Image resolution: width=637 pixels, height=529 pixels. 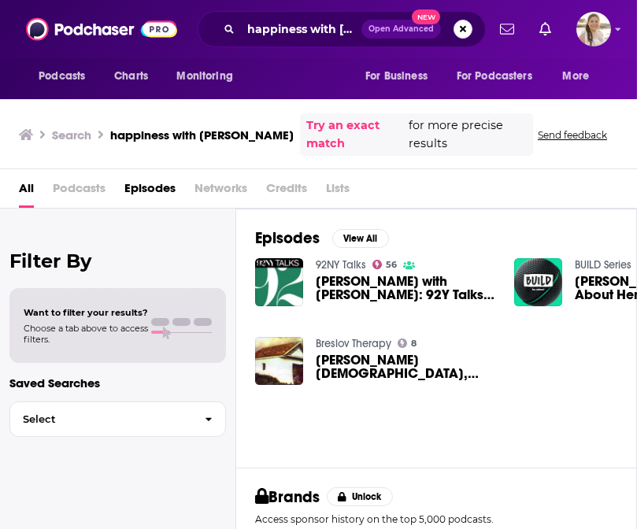 I want to click on span: All, so click(x=26, y=191).